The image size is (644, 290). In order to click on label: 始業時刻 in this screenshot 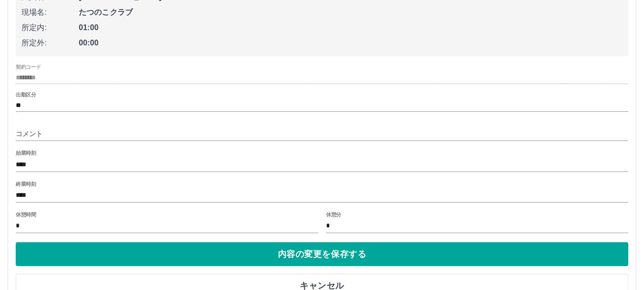, I will do `click(26, 153)`.